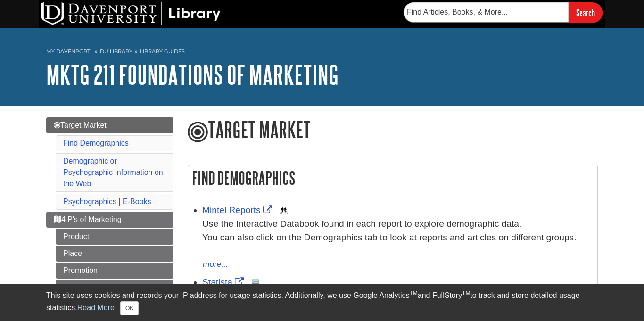  Describe the element at coordinates (115, 287) in the screenshot. I see `a: Price` at that location.